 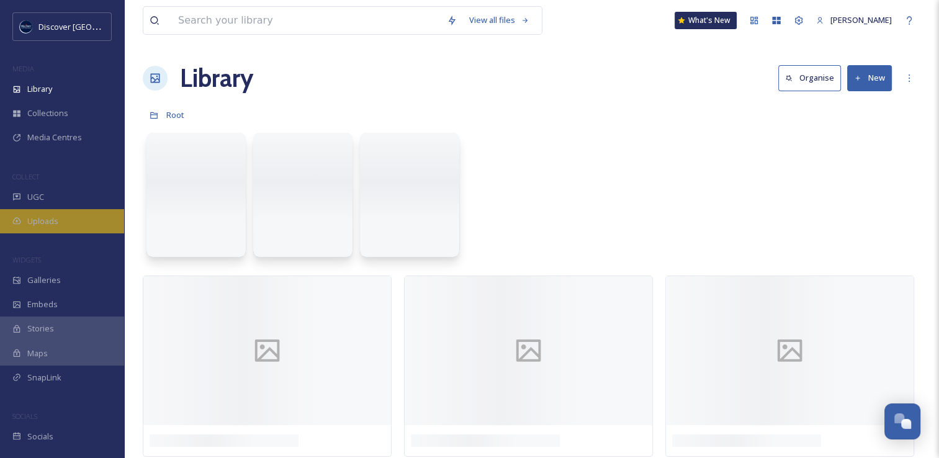 I want to click on button: New, so click(x=870, y=78).